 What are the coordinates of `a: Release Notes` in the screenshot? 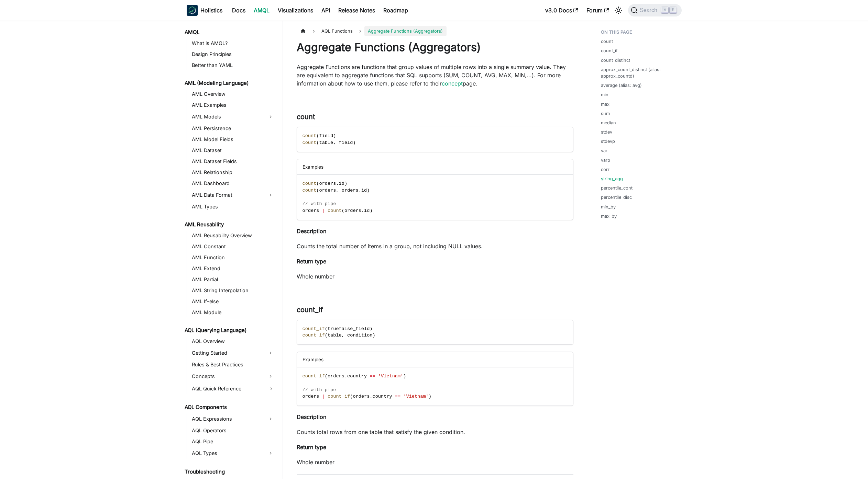 It's located at (357, 11).